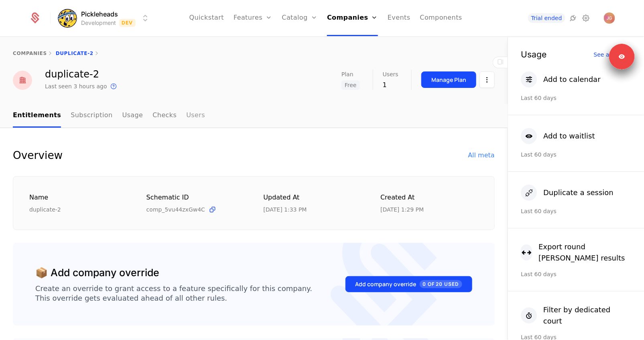 The image size is (644, 340). I want to click on button: Select environment, so click(105, 18).